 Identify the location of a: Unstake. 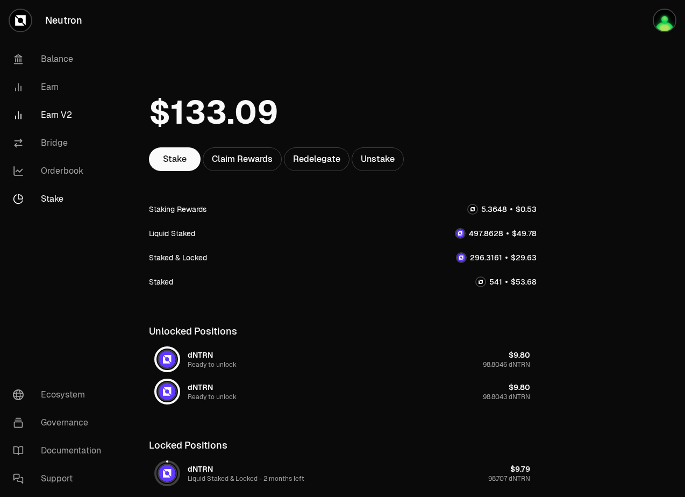
(377, 159).